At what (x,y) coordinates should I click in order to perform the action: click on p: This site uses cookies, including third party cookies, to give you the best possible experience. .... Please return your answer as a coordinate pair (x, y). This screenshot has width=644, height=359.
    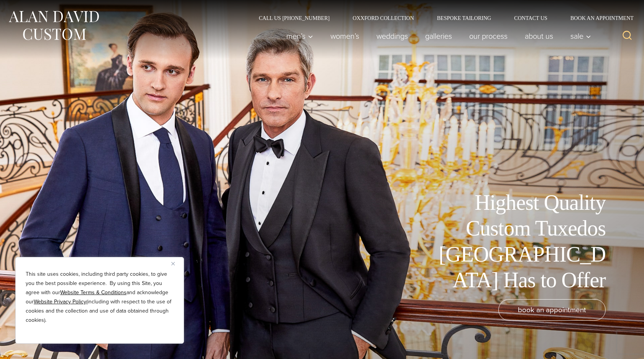
    Looking at the image, I should click on (99, 297).